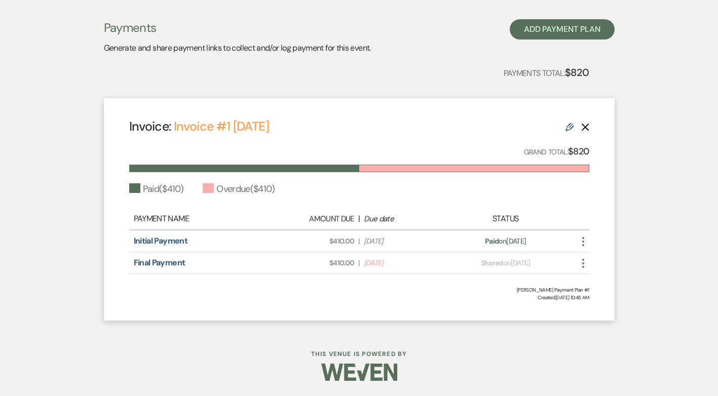  I want to click on a: Initial Payment, so click(161, 241).